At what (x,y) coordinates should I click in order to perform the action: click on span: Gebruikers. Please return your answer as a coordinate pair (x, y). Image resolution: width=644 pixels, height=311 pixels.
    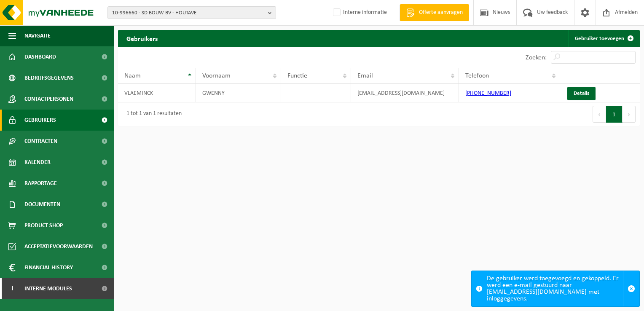
    Looking at the image, I should click on (40, 120).